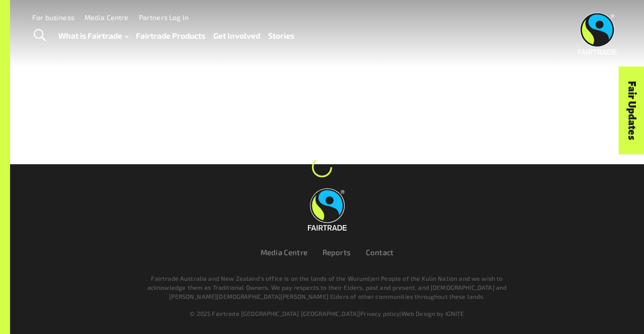 This screenshot has height=334, width=644. Describe the element at coordinates (337, 252) in the screenshot. I see `a: Reports` at that location.